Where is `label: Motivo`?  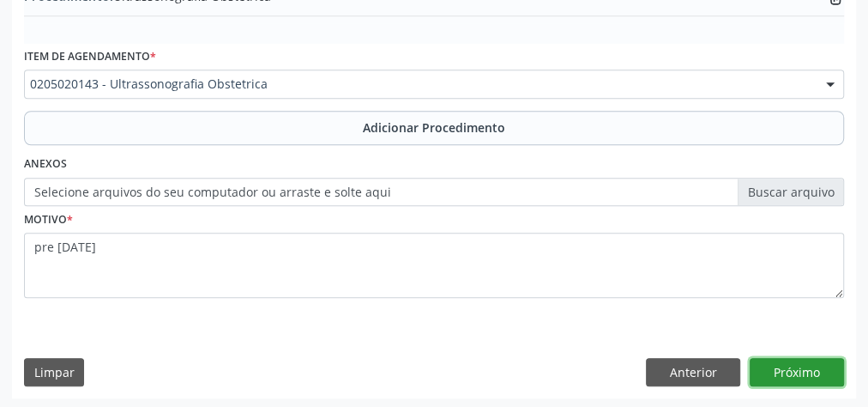
label: Motivo is located at coordinates (48, 218).